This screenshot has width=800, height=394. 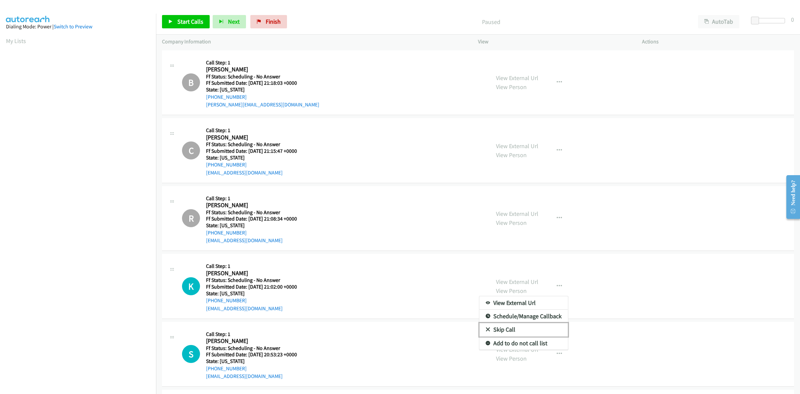 What do you see at coordinates (16, 41) in the screenshot?
I see `a: My Lists` at bounding box center [16, 41].